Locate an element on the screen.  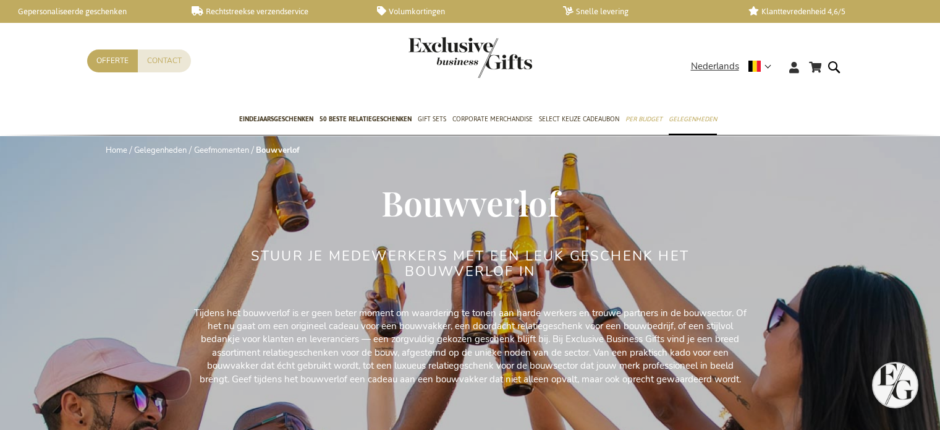
span: Bouwverlof is located at coordinates (470, 202).